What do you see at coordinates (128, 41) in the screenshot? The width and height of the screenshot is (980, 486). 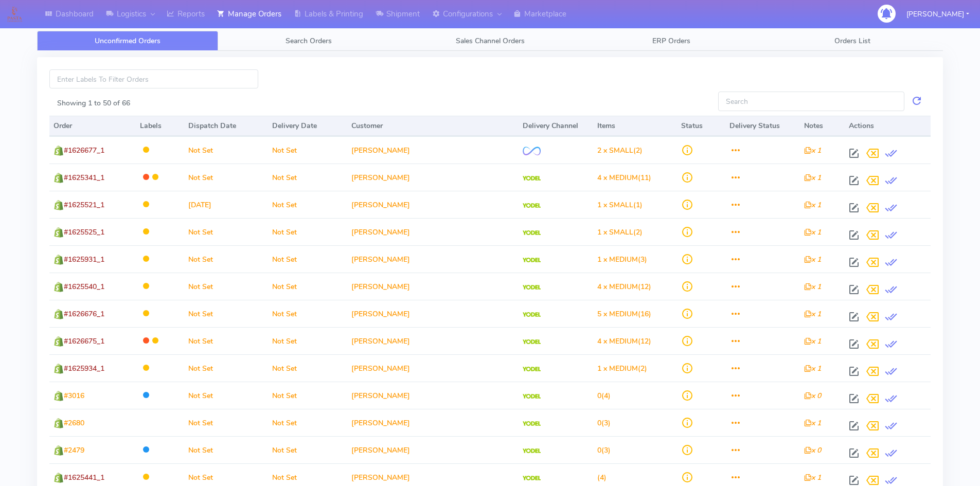 I see `span: Unconfirmed Orders` at bounding box center [128, 41].